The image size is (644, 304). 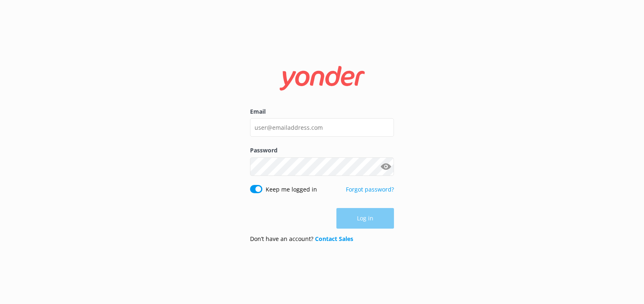 I want to click on p: Don’t have an account?, so click(x=301, y=238).